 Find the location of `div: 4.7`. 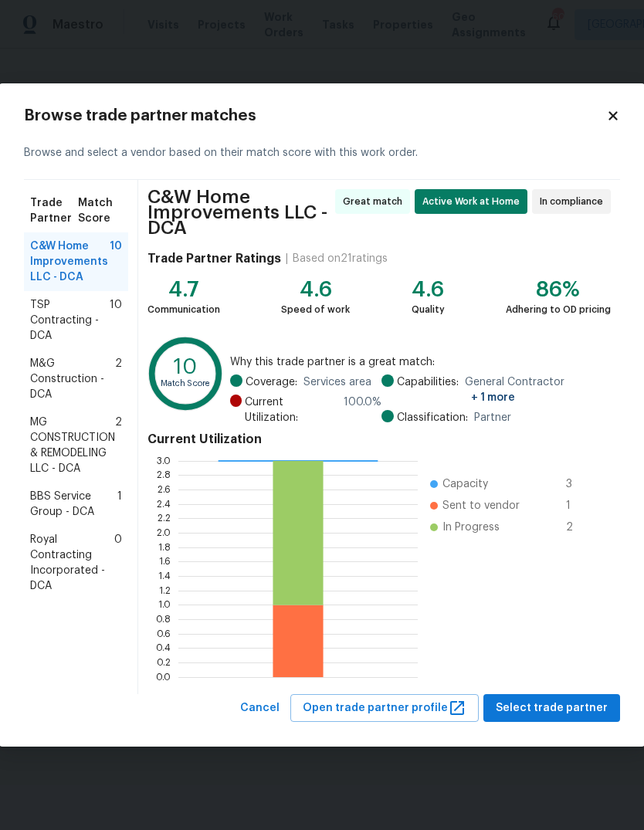

div: 4.7 is located at coordinates (183, 290).